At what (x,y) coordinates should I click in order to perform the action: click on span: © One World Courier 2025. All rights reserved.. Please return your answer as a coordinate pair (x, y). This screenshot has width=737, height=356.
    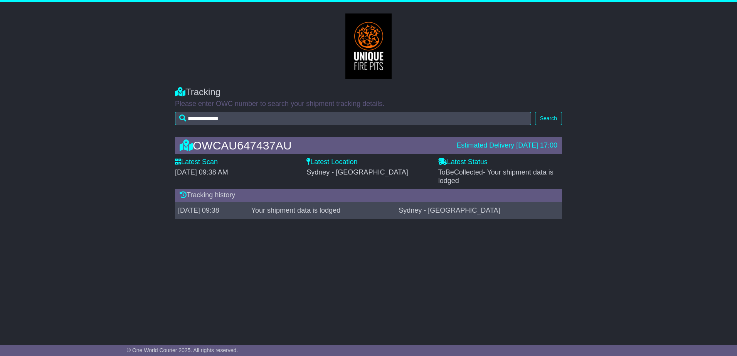
    Looking at the image, I should click on (182, 351).